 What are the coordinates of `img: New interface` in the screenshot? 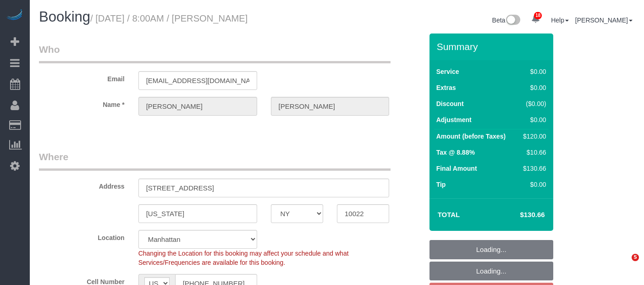 It's located at (513, 21).